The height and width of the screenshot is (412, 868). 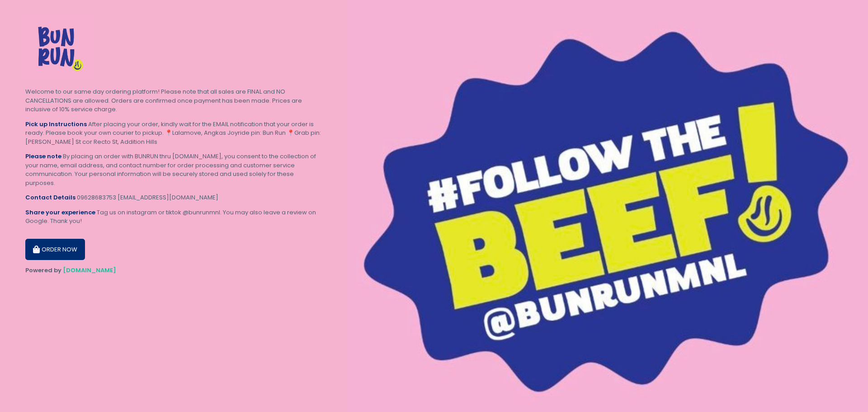 What do you see at coordinates (59, 48) in the screenshot?
I see `img: BUN RUN FOOD STORE` at bounding box center [59, 48].